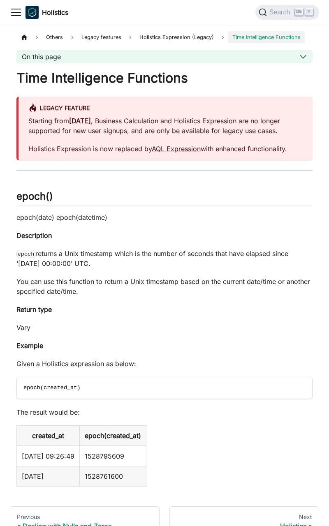 This screenshot has width=329, height=526. I want to click on th: epoch(created_at), so click(113, 436).